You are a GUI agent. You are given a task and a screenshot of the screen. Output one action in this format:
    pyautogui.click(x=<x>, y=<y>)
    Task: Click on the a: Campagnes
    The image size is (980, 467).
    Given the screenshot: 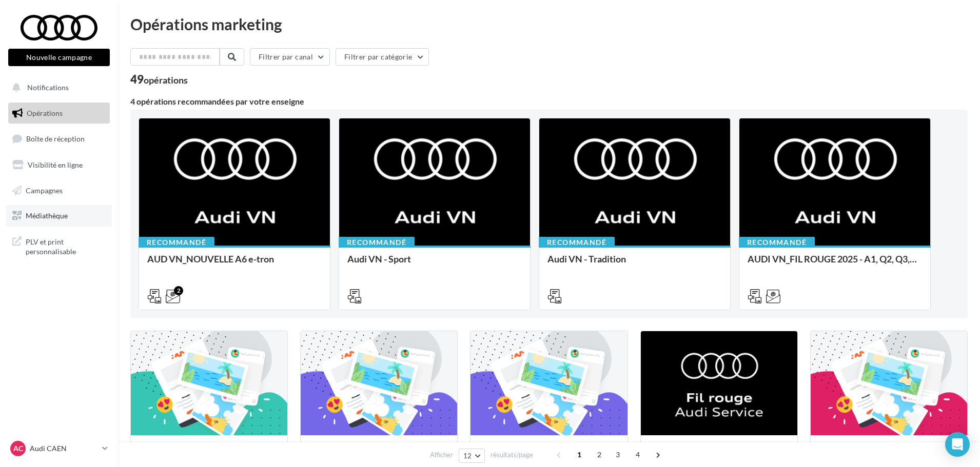 What is the action you would take?
    pyautogui.click(x=59, y=191)
    